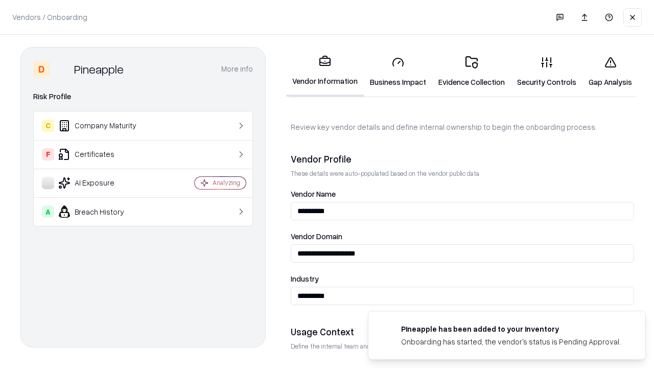 This screenshot has width=654, height=368. I want to click on div: Pineapple, so click(99, 69).